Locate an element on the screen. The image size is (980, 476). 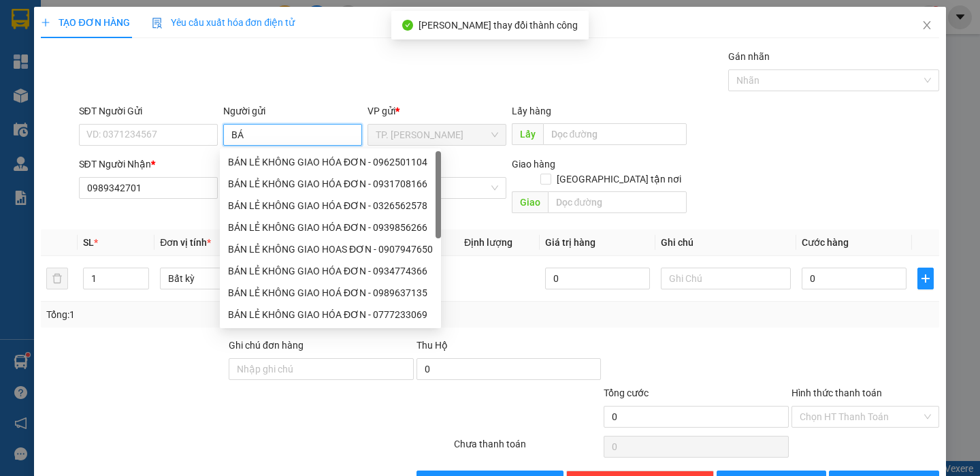
div: BÁN LẺ KHÔNG GIAO HÓA ĐƠN - 0326562578 is located at coordinates (330, 205).